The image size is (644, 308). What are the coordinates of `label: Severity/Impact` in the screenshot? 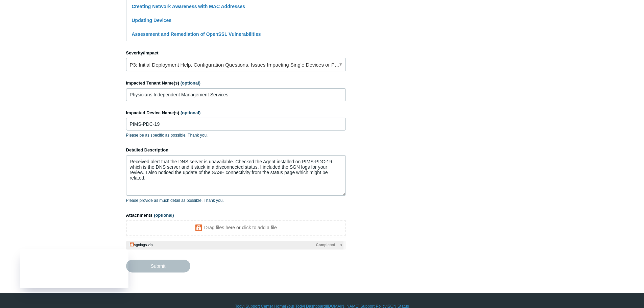 It's located at (236, 53).